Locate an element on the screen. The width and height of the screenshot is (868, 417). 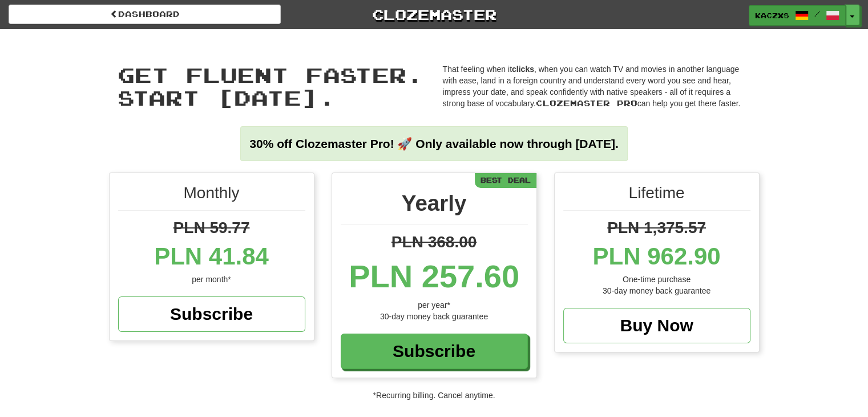
strong: clicks is located at coordinates (523, 69).